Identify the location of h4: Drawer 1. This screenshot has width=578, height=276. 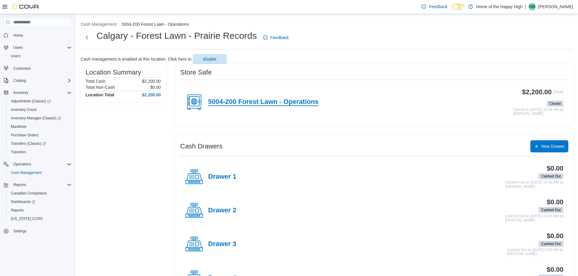
(222, 177).